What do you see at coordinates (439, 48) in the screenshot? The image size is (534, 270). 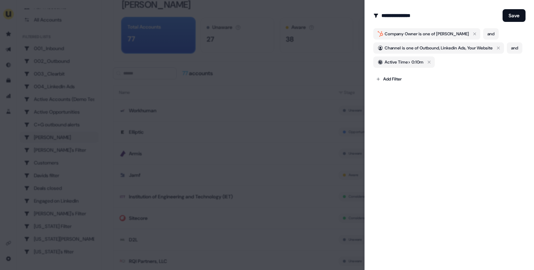 I see `span: Channel is one of` at bounding box center [439, 48].